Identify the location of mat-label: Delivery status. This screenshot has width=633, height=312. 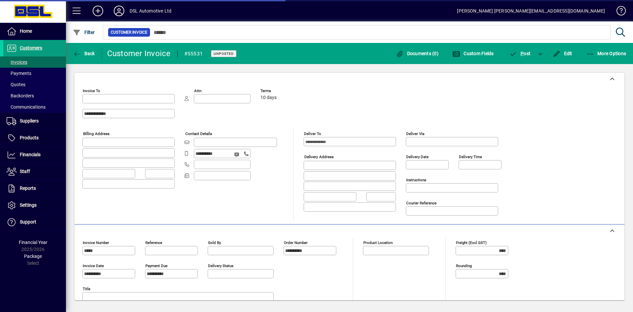
(221, 265).